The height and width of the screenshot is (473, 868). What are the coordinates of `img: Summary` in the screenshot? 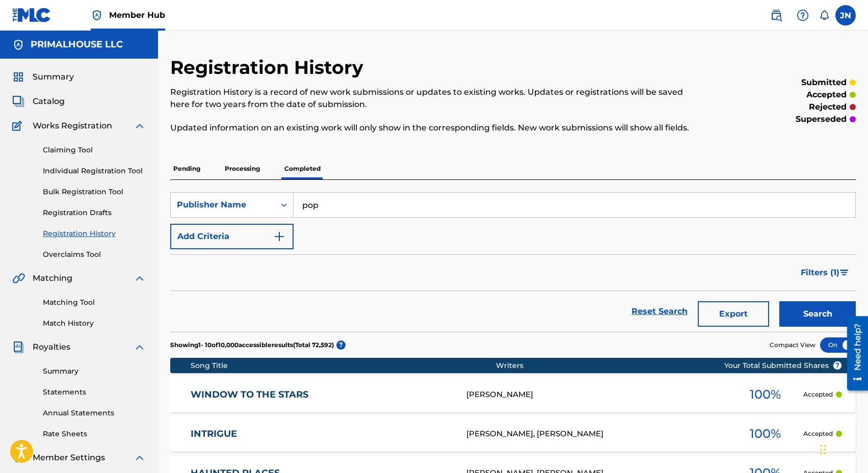 It's located at (18, 77).